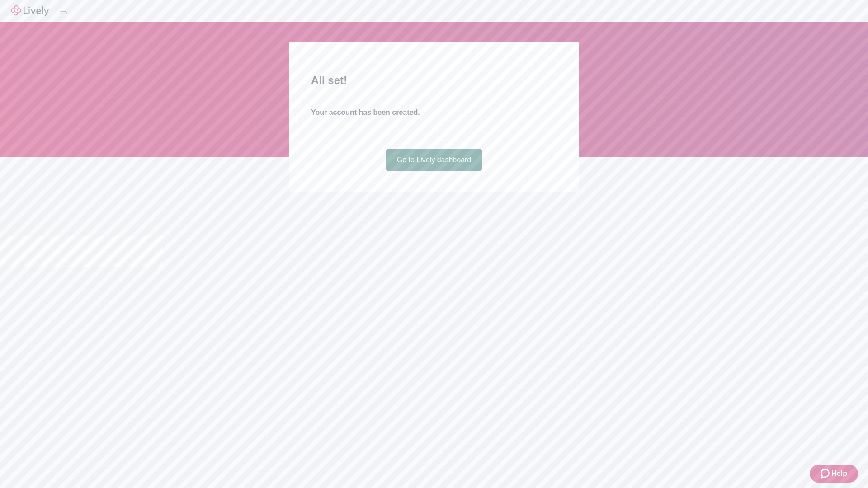 This screenshot has width=868, height=488. I want to click on button: Zendesk support iconHelp, so click(834, 474).